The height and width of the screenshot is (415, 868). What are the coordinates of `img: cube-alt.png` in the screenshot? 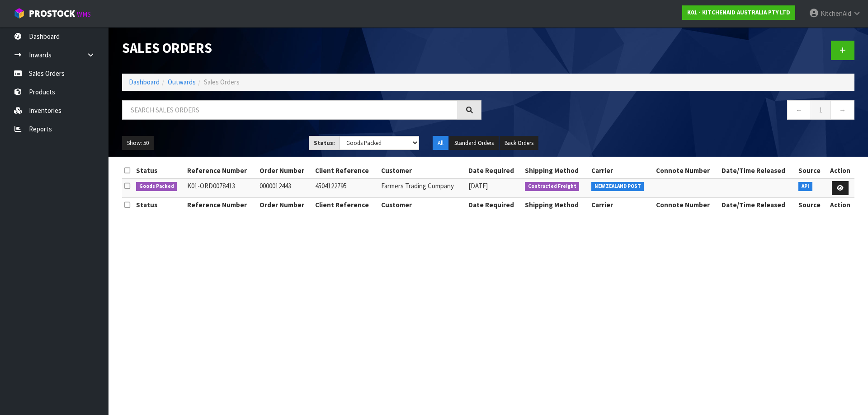 It's located at (19, 13).